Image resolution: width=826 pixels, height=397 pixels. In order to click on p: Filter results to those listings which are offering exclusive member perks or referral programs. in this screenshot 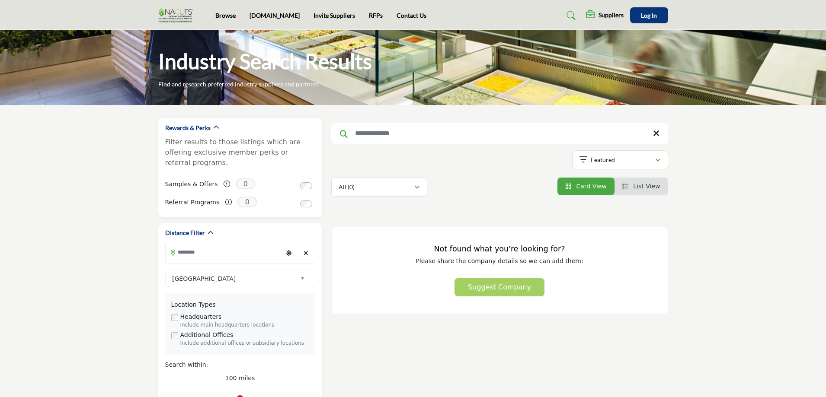, I will do `click(240, 153)`.